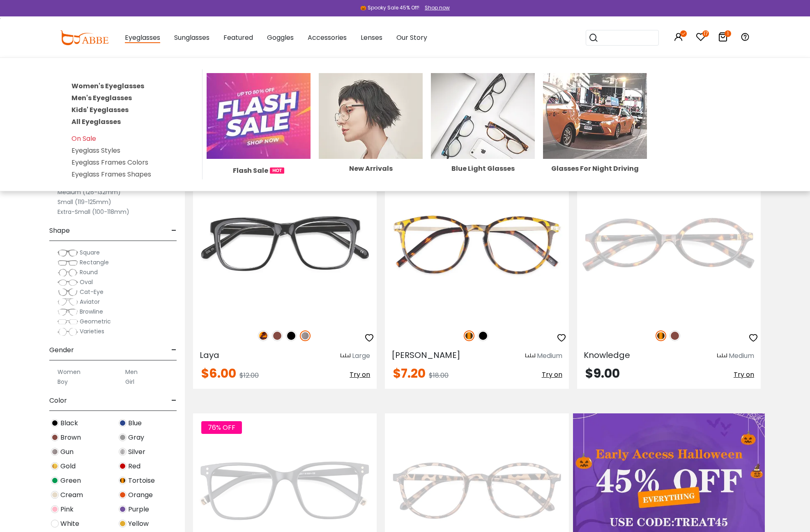  Describe the element at coordinates (68, 253) in the screenshot. I see `img: Square.png` at that location.